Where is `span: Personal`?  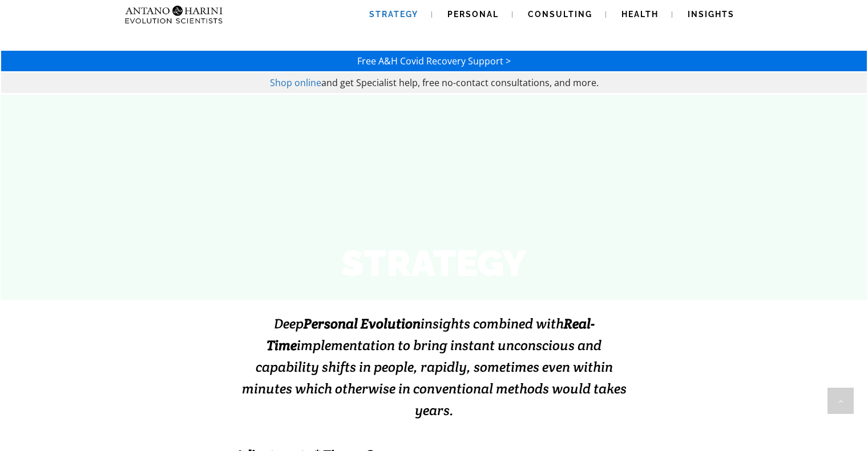
span: Personal is located at coordinates (473, 14).